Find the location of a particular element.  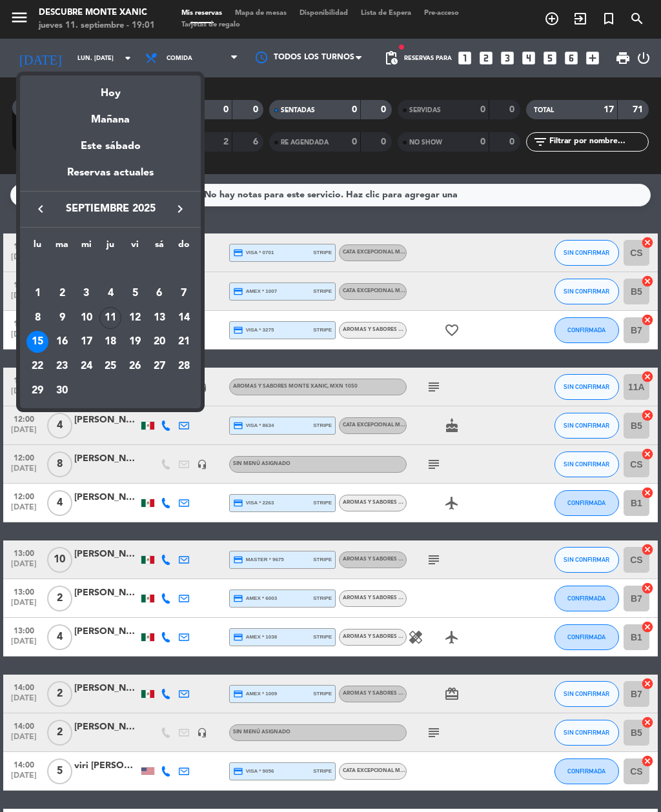

td: 24 de septiembre de 2025 is located at coordinates (86, 367).